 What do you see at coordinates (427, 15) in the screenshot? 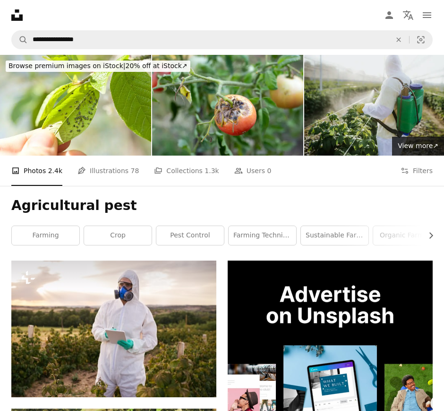
I see `button: Menu` at bounding box center [427, 15].